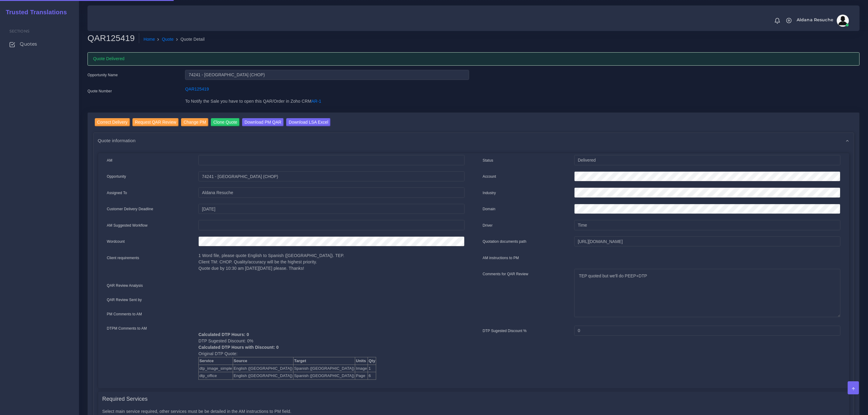 The height and width of the screenshot is (415, 868). What do you see at coordinates (125, 315) in the screenshot?
I see `label: PM Comments to AM` at bounding box center [125, 315].